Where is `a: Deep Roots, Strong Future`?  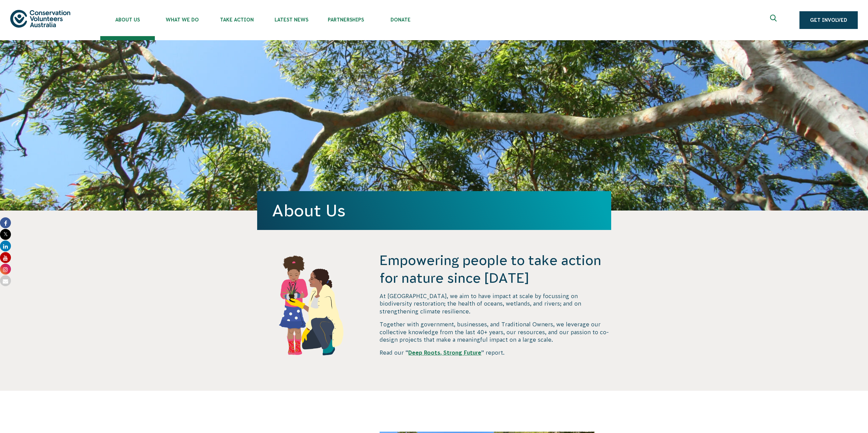
a: Deep Roots, Strong Future is located at coordinates (445, 353).